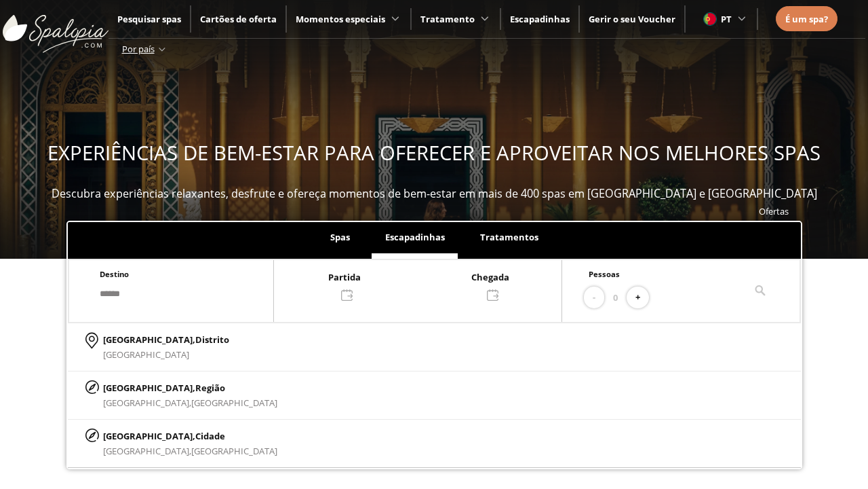 The height and width of the screenshot is (489, 868). Describe the element at coordinates (210, 387) in the screenshot. I see `span: Região` at that location.